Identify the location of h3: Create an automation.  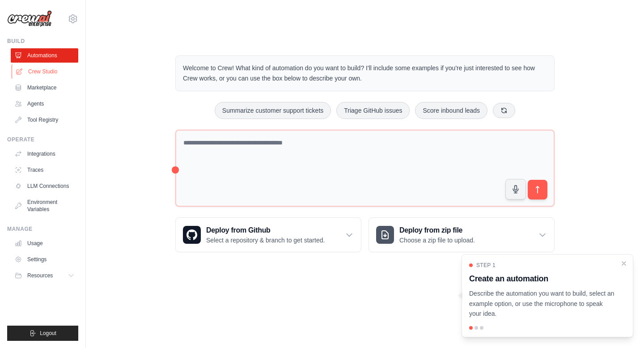
(542, 279).